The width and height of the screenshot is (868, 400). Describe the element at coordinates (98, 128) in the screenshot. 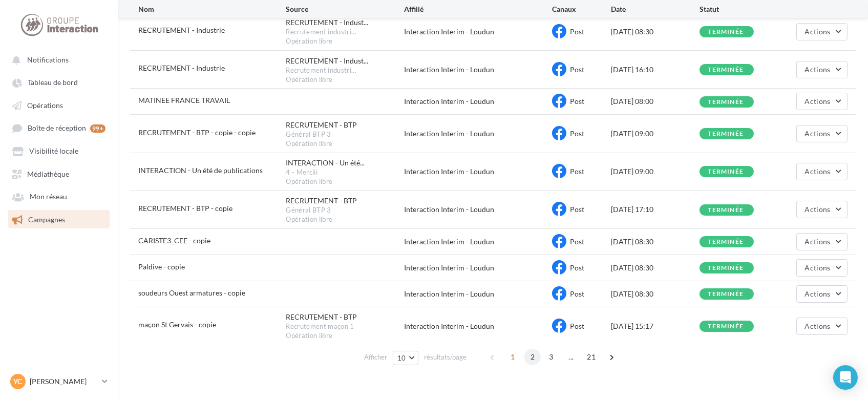

I see `div: 99+` at that location.